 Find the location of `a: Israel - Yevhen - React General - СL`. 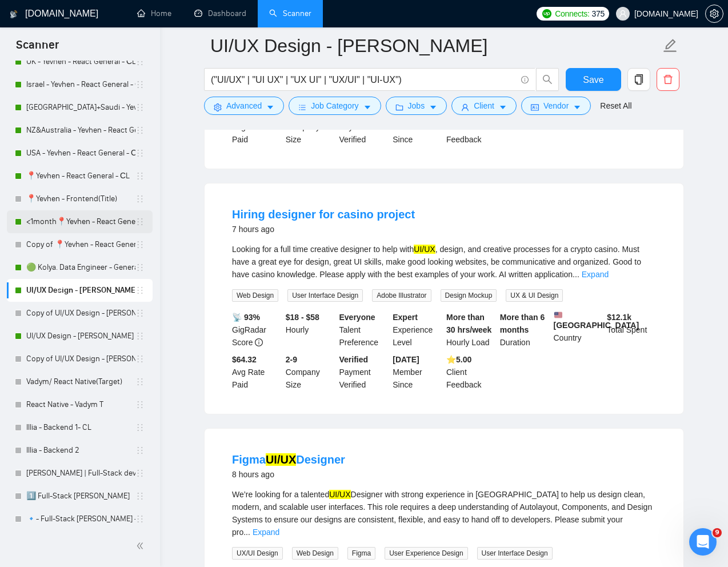

a: Israel - Yevhen - React General - СL is located at coordinates (81, 85).